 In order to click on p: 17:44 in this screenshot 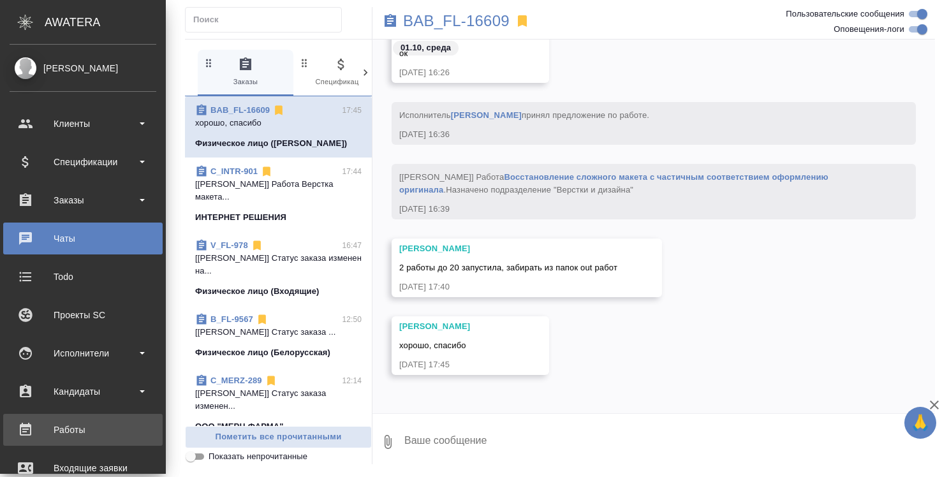, I will do `click(352, 172)`.